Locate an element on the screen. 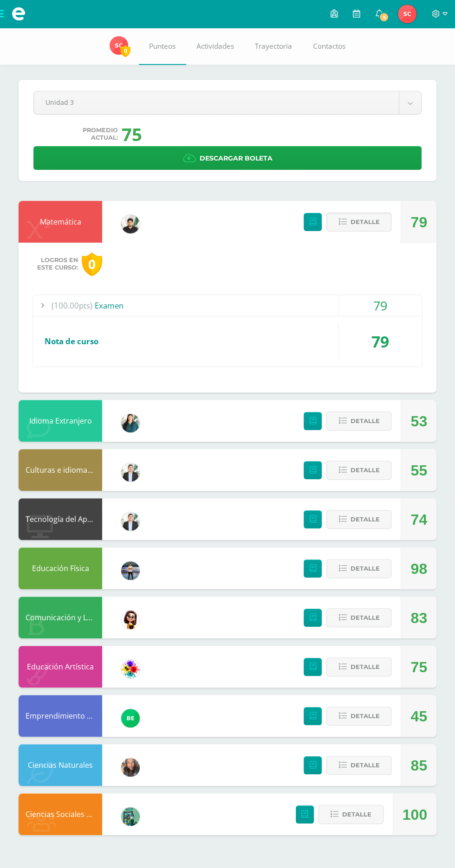 Image resolution: width=455 pixels, height=868 pixels. div: 74 is located at coordinates (419, 520).